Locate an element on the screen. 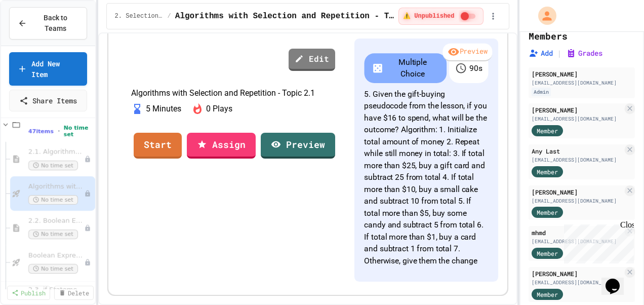  div: Any Last is located at coordinates (577, 151).